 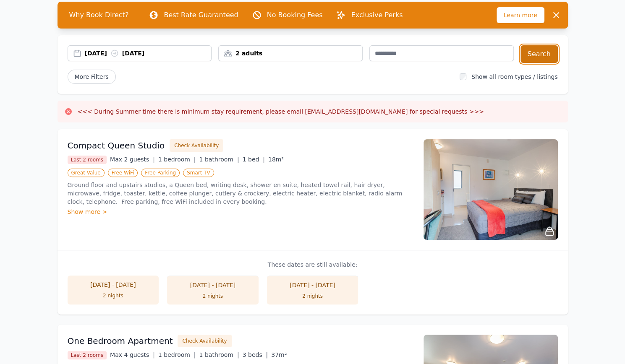 What do you see at coordinates (86, 173) in the screenshot?
I see `span: Great Value` at bounding box center [86, 173].